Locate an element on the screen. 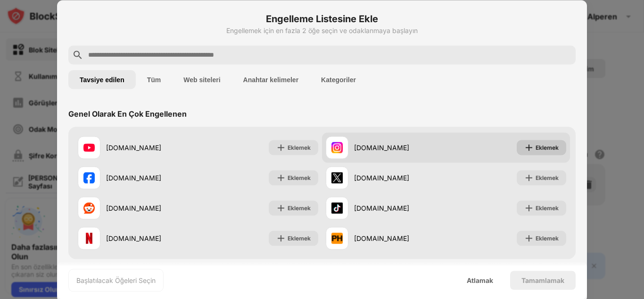 Image resolution: width=644 pixels, height=299 pixels. button: Kategoriler is located at coordinates (339, 80).